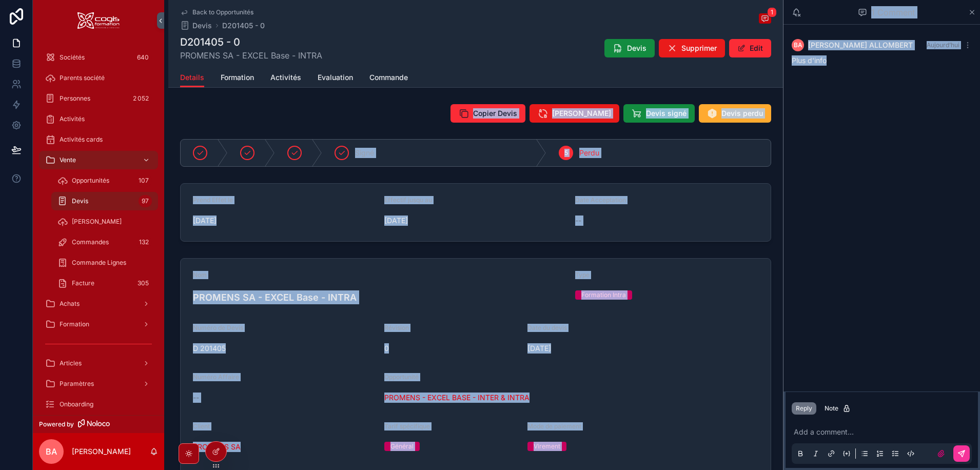 The width and height of the screenshot is (980, 470). What do you see at coordinates (659, 114) in the screenshot?
I see `button: Devis signé` at bounding box center [659, 114].